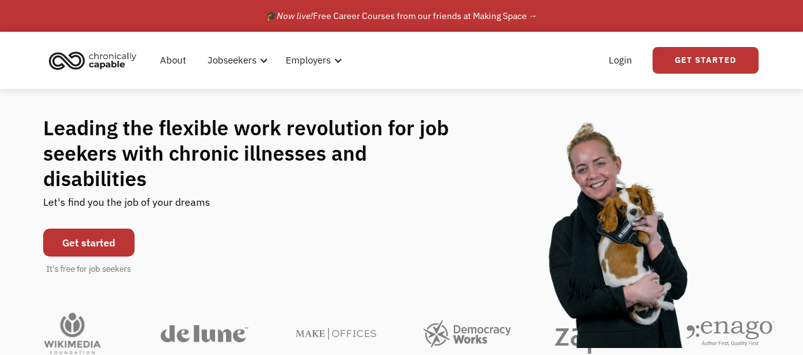 The image size is (803, 355). I want to click on h1: Leading the flexible work revolution for job seekers with chronic illnesses and disabilities, so click(258, 153).